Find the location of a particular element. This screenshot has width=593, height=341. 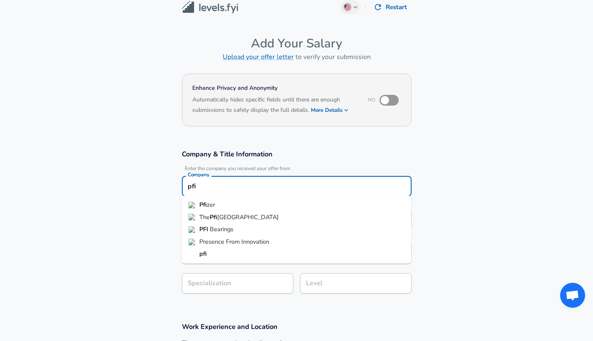

button: More Details is located at coordinates (330, 110).